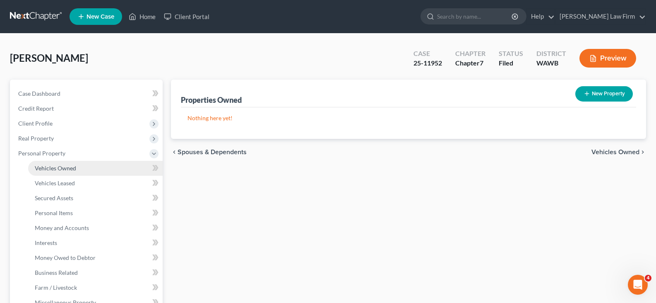 The image size is (656, 303). Describe the element at coordinates (87, 108) in the screenshot. I see `a: Credit Report` at that location.